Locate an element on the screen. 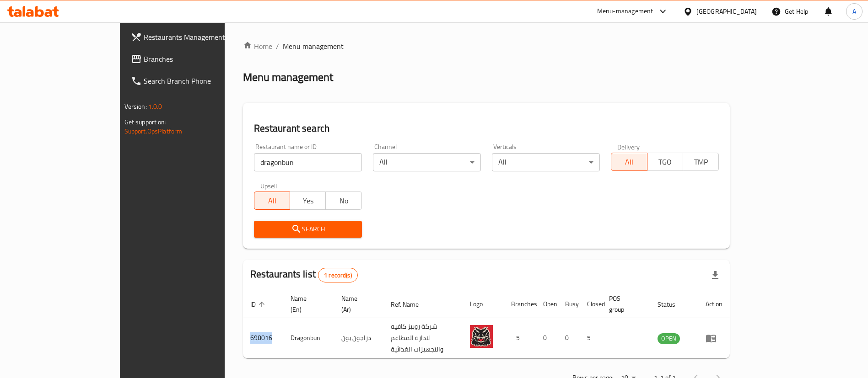 This screenshot has height=378, width=868. div: Menu is located at coordinates (714, 339).